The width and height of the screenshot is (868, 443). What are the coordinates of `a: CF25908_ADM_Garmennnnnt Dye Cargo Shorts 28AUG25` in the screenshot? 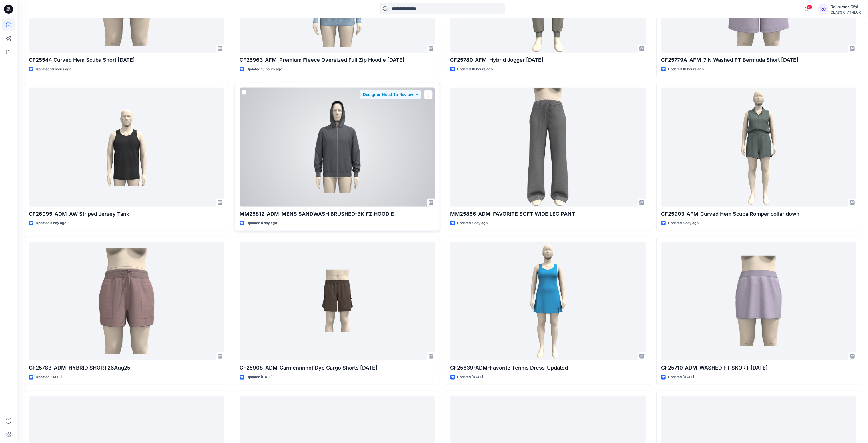 It's located at (337, 301).